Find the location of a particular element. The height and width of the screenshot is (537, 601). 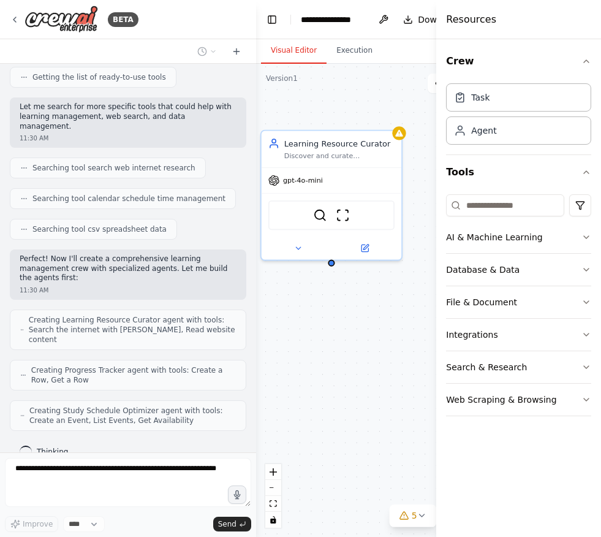

span: Download is located at coordinates (439, 20).